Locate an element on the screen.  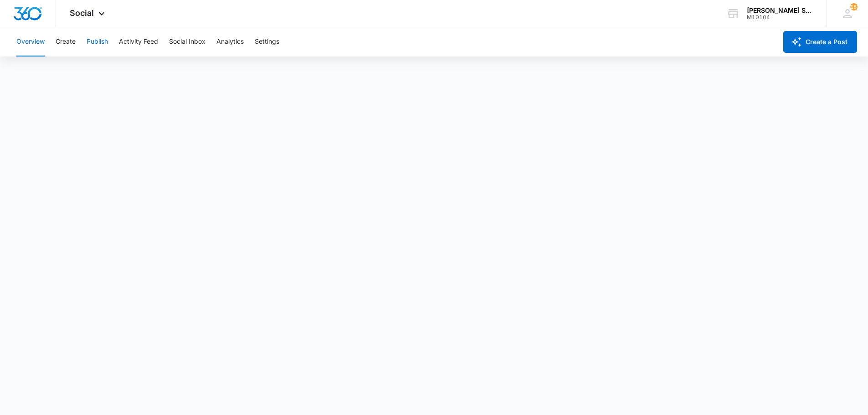
button: Analytics is located at coordinates (230, 42).